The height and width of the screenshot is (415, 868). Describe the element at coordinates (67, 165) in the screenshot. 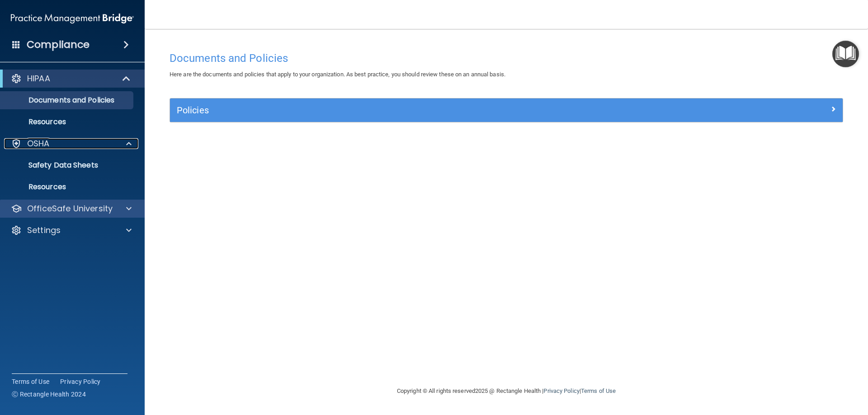

I see `p: Safety Data Sheets` at that location.